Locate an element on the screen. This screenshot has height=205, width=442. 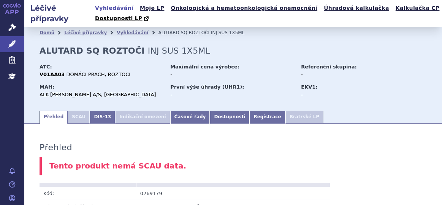
a: Registrace is located at coordinates (267, 117).